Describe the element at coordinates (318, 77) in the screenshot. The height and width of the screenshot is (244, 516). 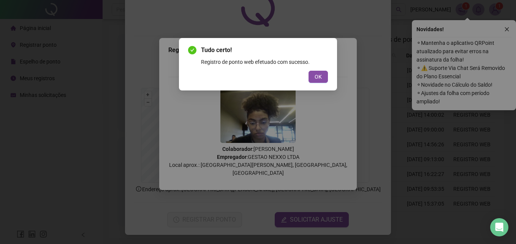
I see `span: OK` at that location.